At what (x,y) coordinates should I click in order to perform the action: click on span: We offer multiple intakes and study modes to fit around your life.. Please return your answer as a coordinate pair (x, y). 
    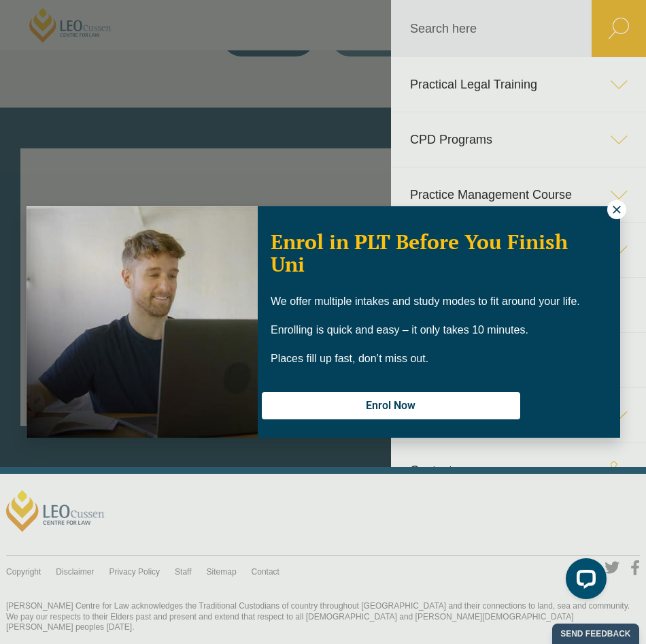
    Looking at the image, I should click on (425, 301).